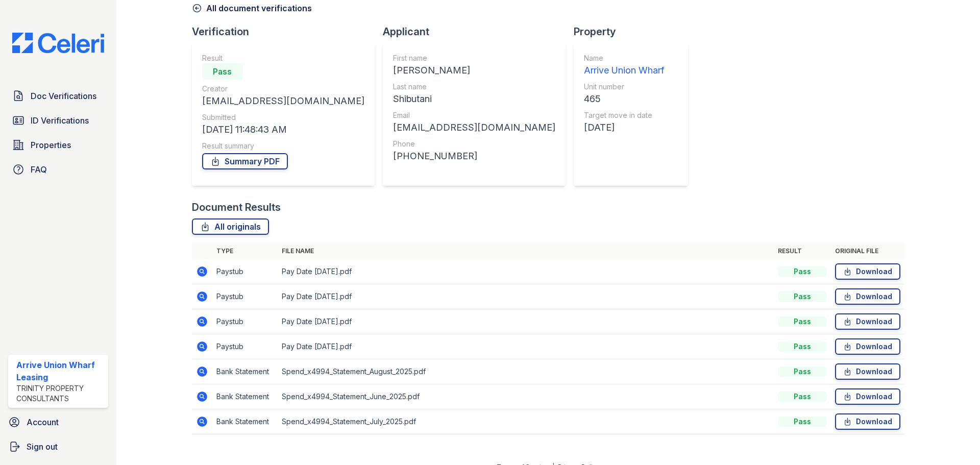  What do you see at coordinates (474, 115) in the screenshot?
I see `div: Email` at bounding box center [474, 115].